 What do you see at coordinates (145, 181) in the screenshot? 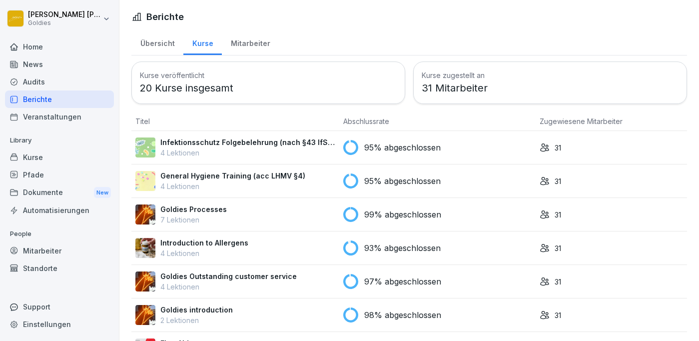
I see `img: rd8noi9myd5hshrmayjayi2t.png` at bounding box center [145, 181].